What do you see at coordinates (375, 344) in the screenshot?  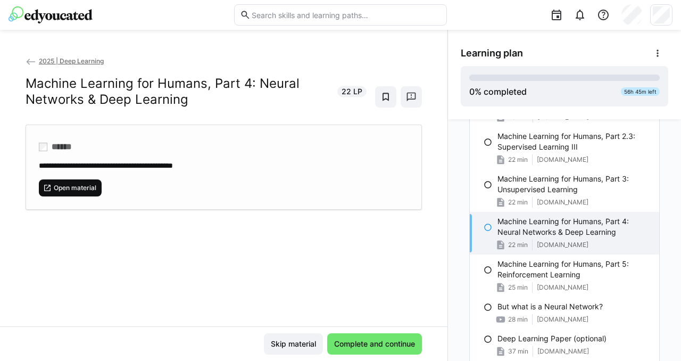 I see `button: Complete and continue` at bounding box center [375, 344].